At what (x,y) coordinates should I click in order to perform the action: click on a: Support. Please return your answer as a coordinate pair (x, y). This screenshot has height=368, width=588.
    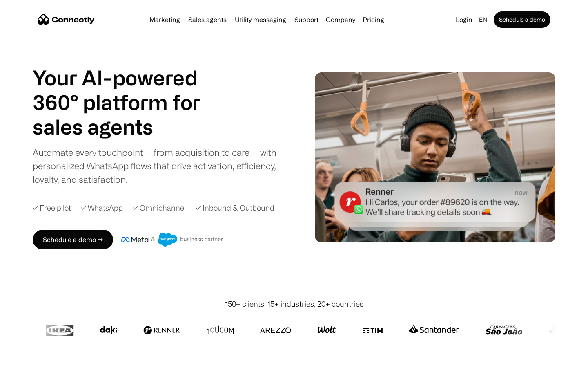
    Looking at the image, I should click on (306, 20).